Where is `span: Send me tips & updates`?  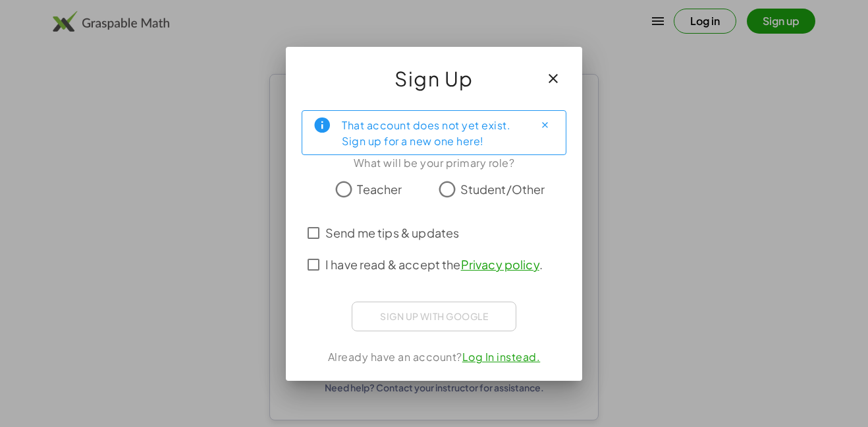 span: Send me tips & updates is located at coordinates (392, 232).